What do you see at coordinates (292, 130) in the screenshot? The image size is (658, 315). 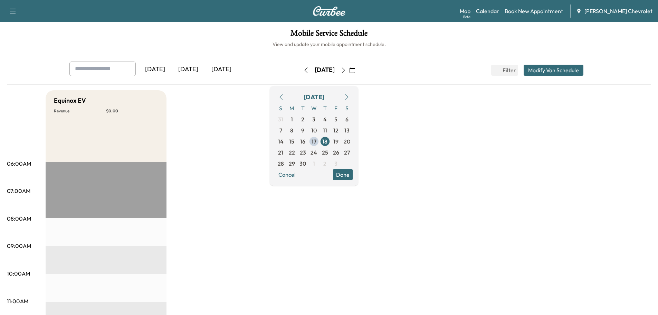 I see `span: 8` at bounding box center [292, 130].